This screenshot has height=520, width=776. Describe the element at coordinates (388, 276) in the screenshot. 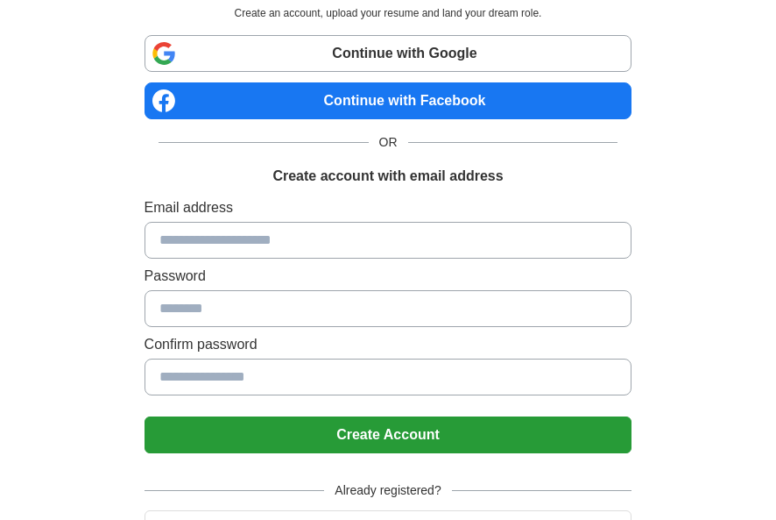

I see `label: Password` at that location.